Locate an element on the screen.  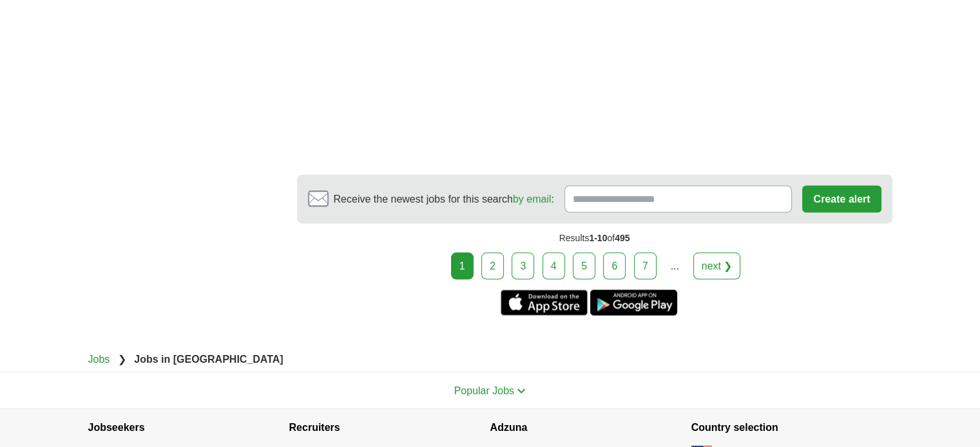
span: 1-10 is located at coordinates (597, 237).